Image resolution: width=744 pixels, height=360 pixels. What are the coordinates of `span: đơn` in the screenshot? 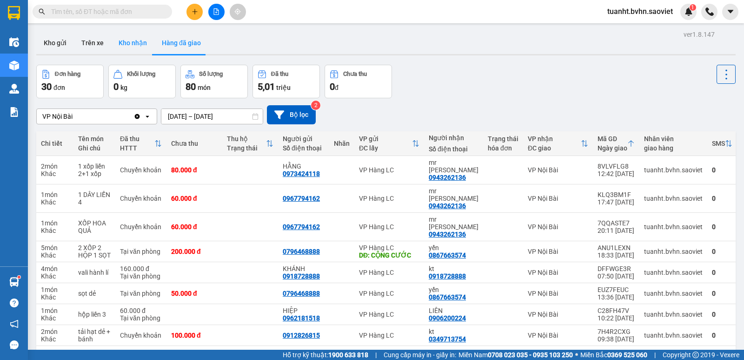 It's located at (59, 87).